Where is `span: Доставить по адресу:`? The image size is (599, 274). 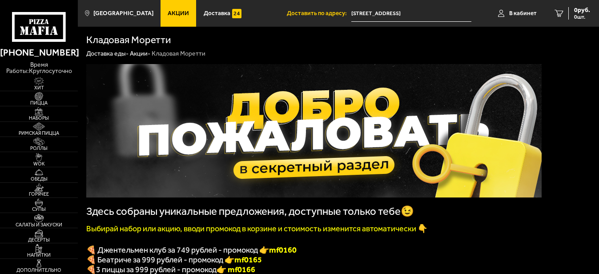 span: Доставить по адресу: is located at coordinates (319, 13).